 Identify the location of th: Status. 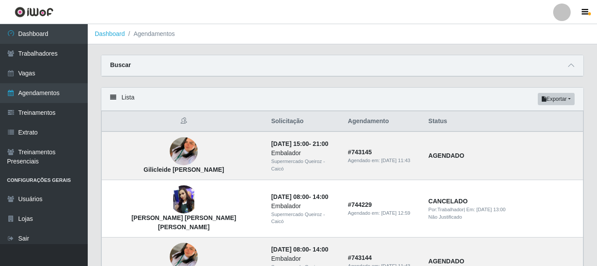
(503, 122).